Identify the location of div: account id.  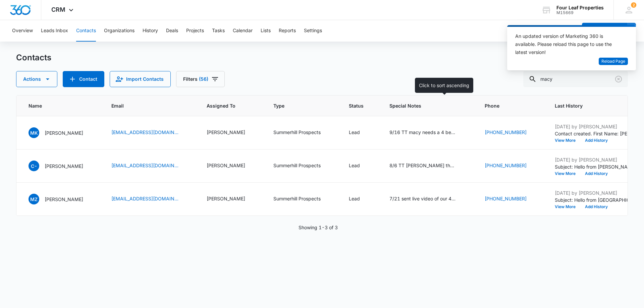
(580, 13).